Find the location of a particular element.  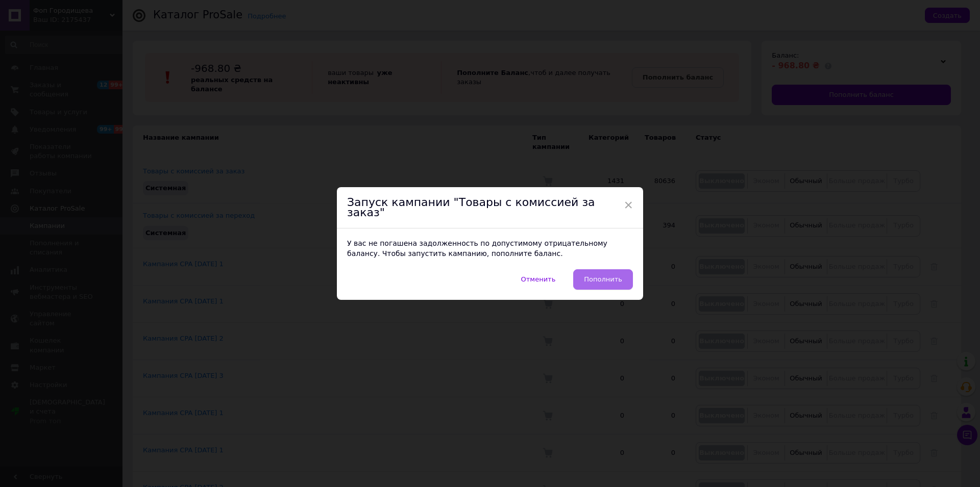

div: У вас не погашена задолженность по допустимому отрицательному балансу. Чтобы запустить кампанию, ... is located at coordinates (490, 248).